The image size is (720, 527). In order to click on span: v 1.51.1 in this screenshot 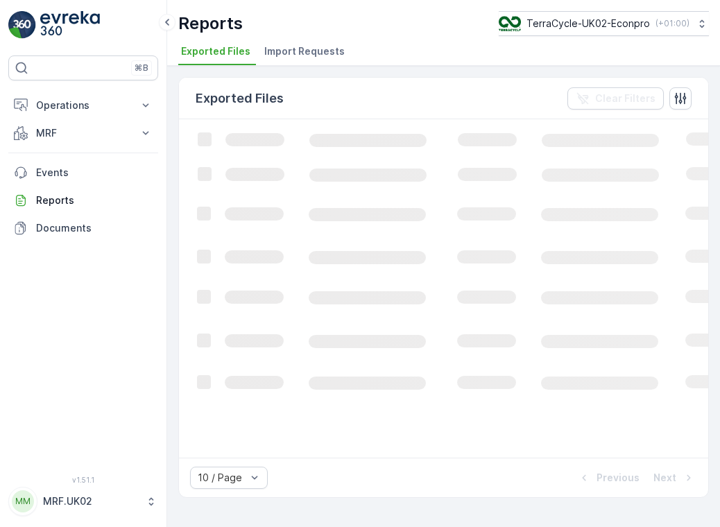, I will do `click(83, 480)`.